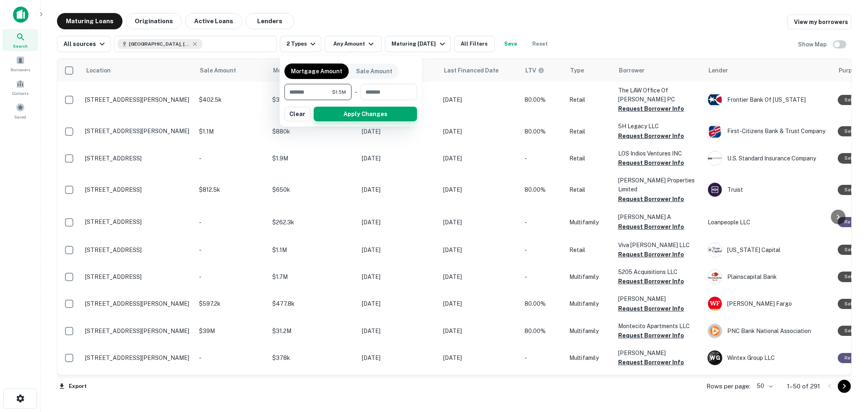  Describe the element at coordinates (365, 114) in the screenshot. I see `button: Apply Changes` at that location.